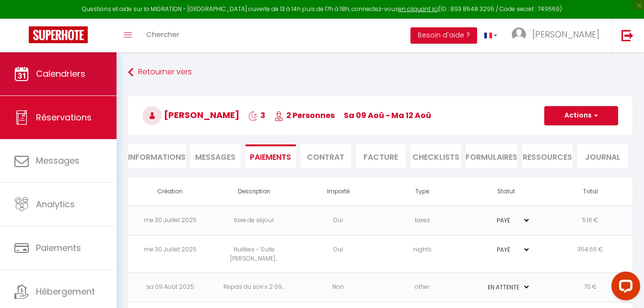 This screenshot has height=308, width=644. Describe the element at coordinates (422, 288) in the screenshot. I see `td: other` at that location.